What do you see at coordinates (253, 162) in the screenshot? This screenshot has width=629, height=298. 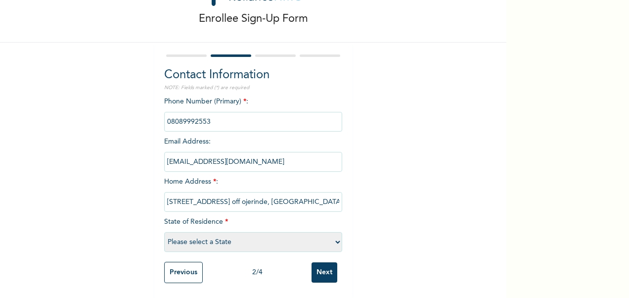 I see `input: Enter email Address` at bounding box center [253, 162].